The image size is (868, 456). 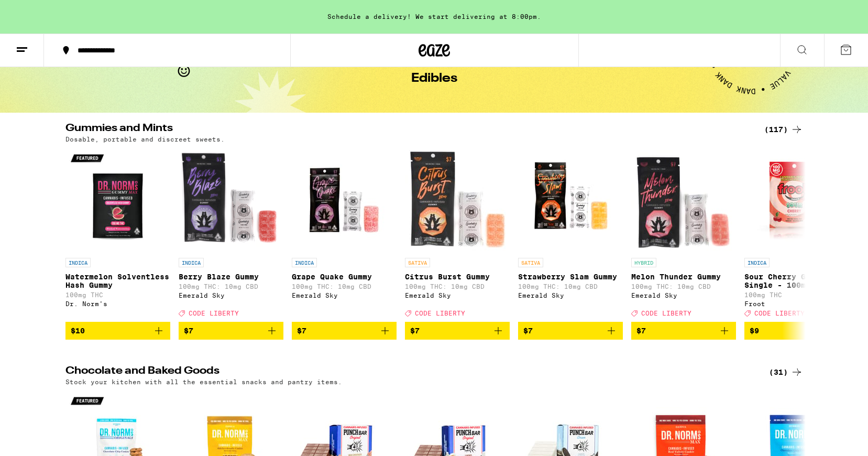 What do you see at coordinates (145, 139) in the screenshot?
I see `p: Dosable, portable and discreet sweets.` at bounding box center [145, 139].